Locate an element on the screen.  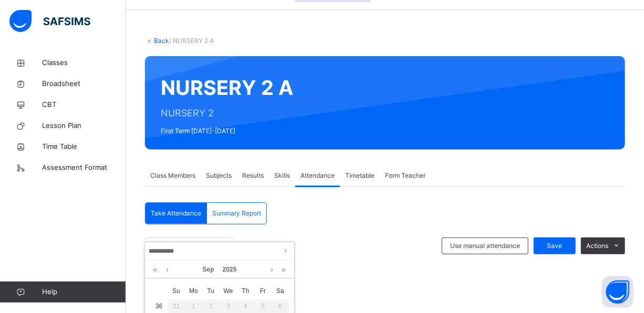
span: CBT is located at coordinates (84, 105).